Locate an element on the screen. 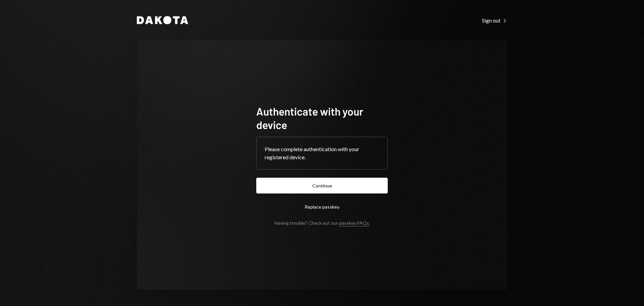 This screenshot has height=306, width=644. h1: Authenticate with your device is located at coordinates (322, 118).